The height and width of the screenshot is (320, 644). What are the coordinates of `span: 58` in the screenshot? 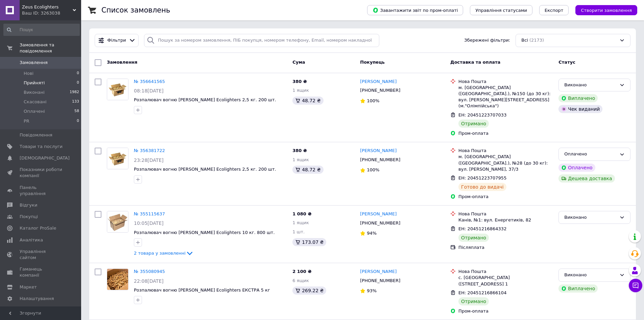 It's located at (77, 111).